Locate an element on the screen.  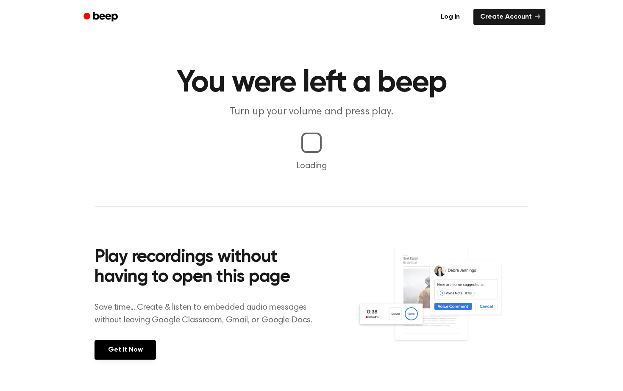
p: Loading is located at coordinates (311, 166).